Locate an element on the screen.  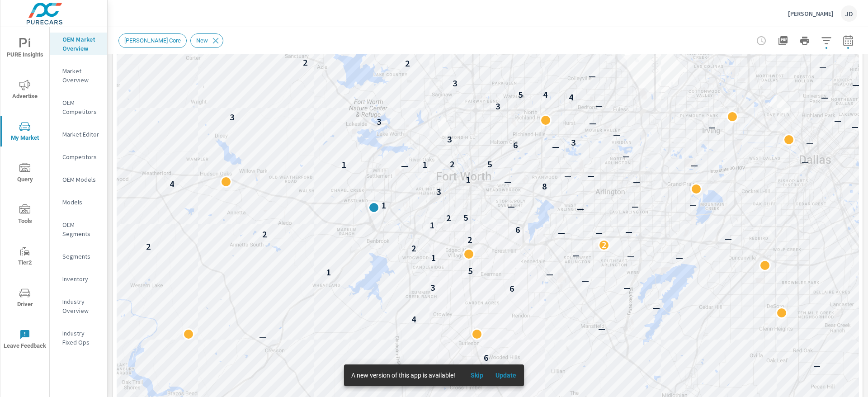
span: Driver is located at coordinates (25, 299).